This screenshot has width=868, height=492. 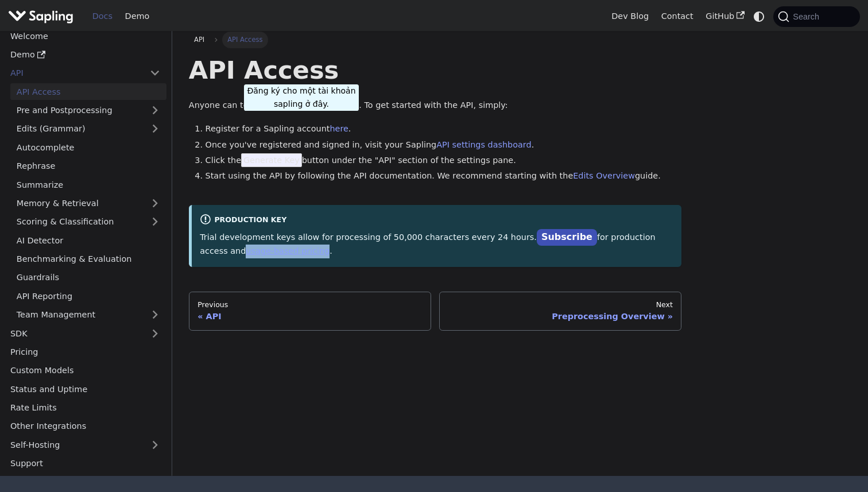 What do you see at coordinates (759, 16) in the screenshot?
I see `button: Switch between dark and light mode (currently system mode)` at bounding box center [759, 16].